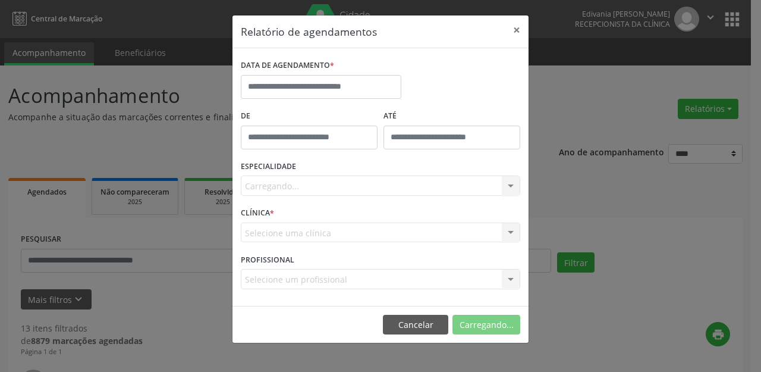 This screenshot has width=761, height=372. Describe the element at coordinates (486, 325) in the screenshot. I see `button: Carregando...` at that location.